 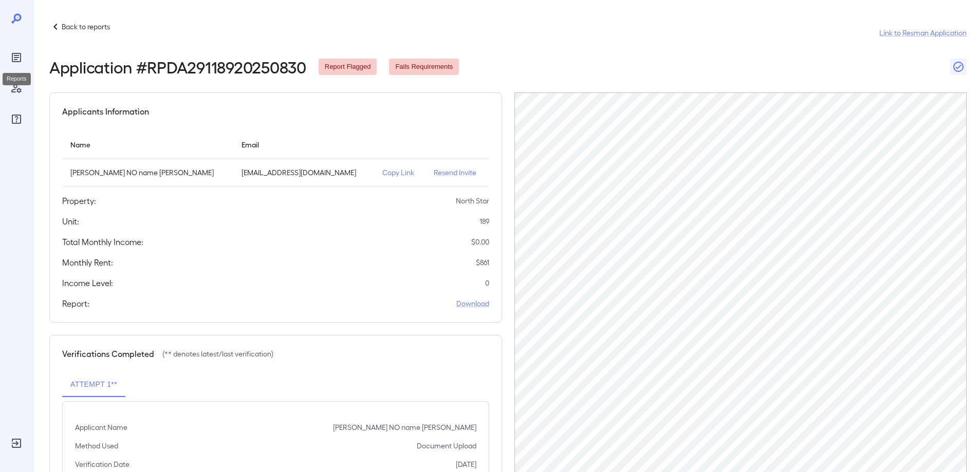 What do you see at coordinates (101, 428) in the screenshot?
I see `p: Applicant Name` at bounding box center [101, 428].